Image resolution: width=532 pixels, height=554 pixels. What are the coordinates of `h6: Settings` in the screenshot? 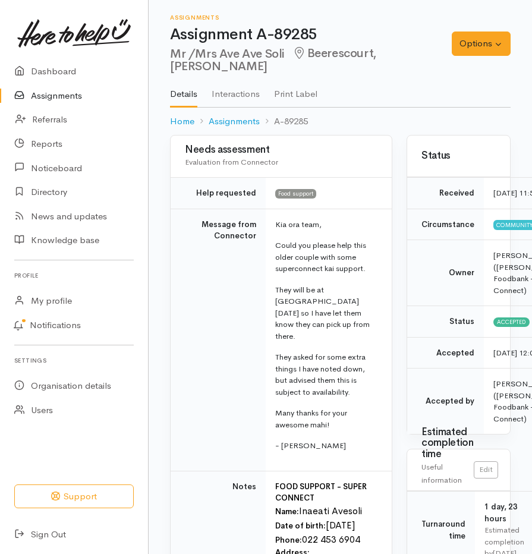 It's located at (74, 360).